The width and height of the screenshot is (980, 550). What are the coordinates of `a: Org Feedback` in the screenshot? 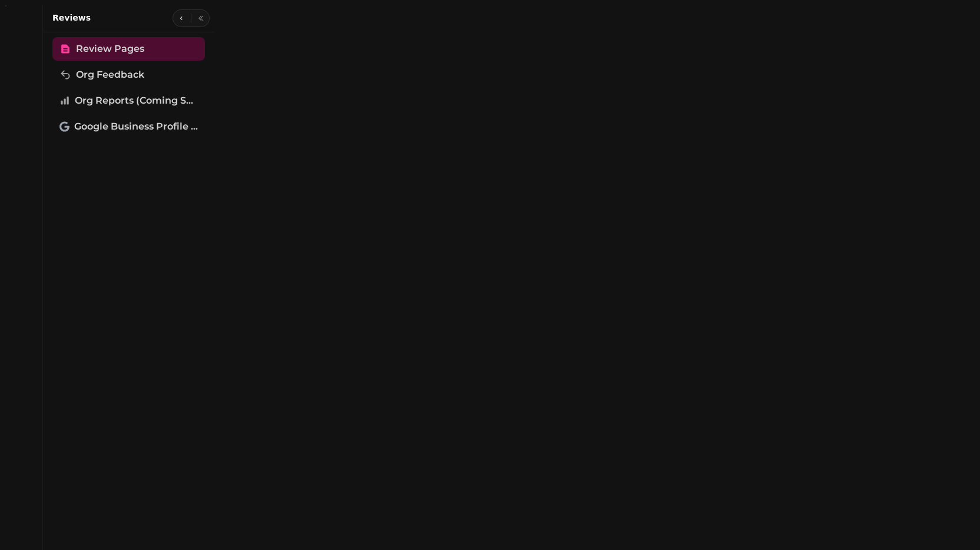 It's located at (128, 75).